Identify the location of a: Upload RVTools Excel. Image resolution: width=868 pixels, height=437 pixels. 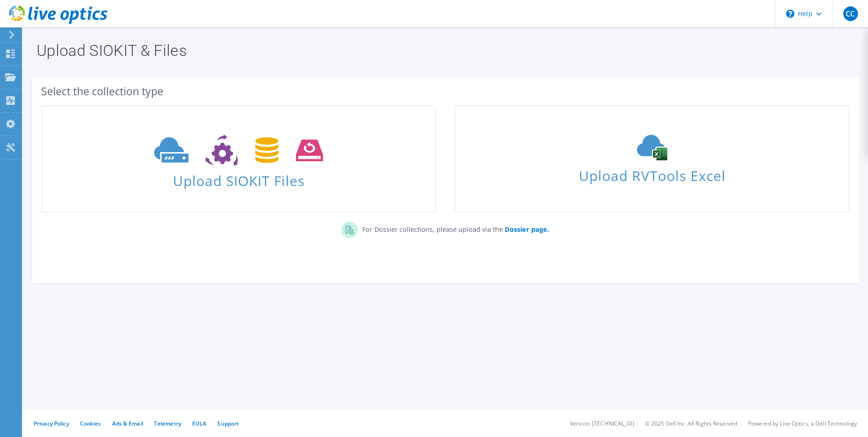
(652, 159).